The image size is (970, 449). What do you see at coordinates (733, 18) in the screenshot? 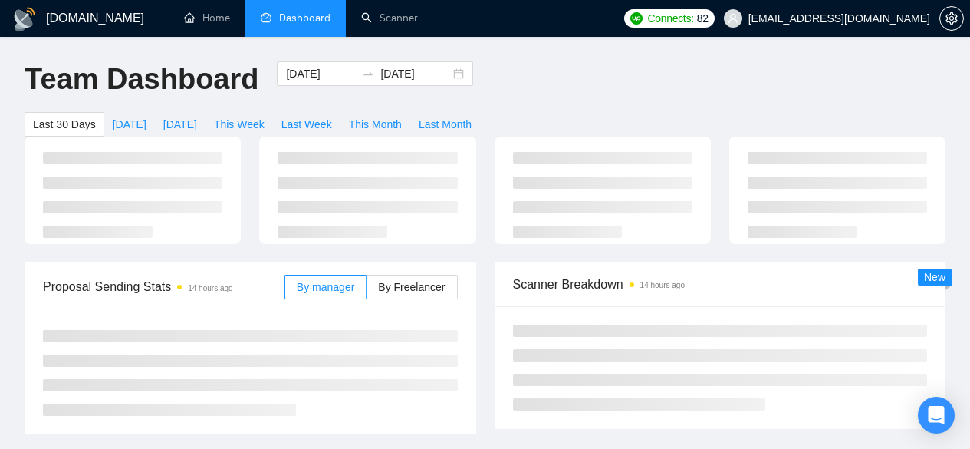
I see `span: user` at bounding box center [733, 18].